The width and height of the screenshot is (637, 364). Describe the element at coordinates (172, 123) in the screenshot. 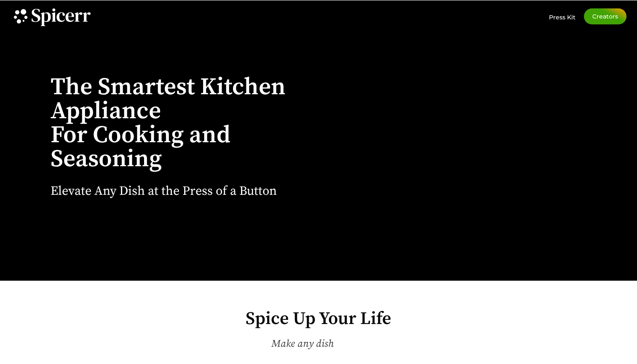

I see `h1: The Smartest Kitchen Appliance For Cooking and Seasoning` at that location.